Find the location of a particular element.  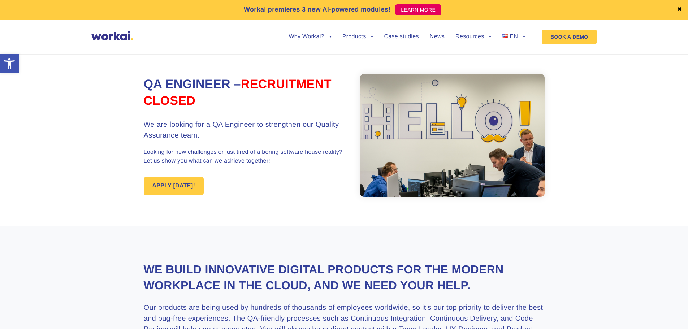

h2: We build innovative digital products for the modern workplace in the Cloud, and we need your help. is located at coordinates (344, 277).